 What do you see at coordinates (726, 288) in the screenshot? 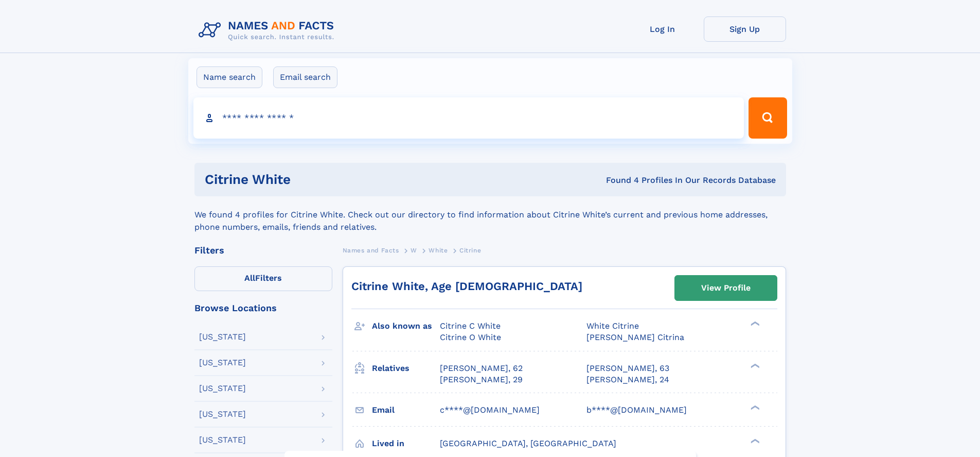
I see `a: View Profile` at bounding box center [726, 288].